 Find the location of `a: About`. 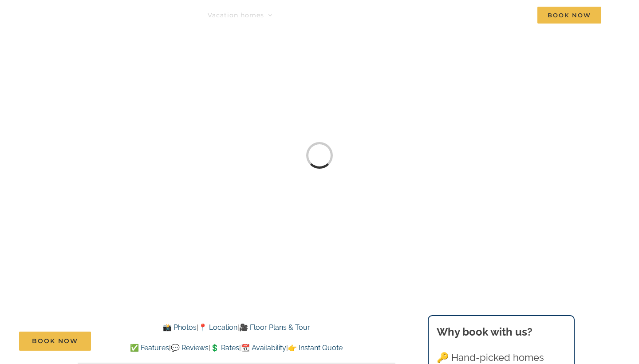

a: About is located at coordinates (455, 15).